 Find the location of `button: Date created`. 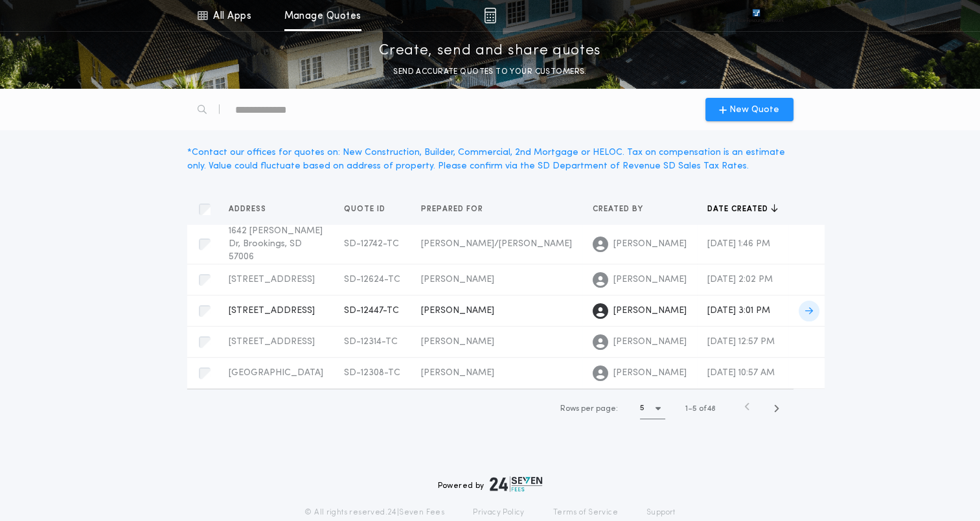

button: Date created is located at coordinates (742, 209).